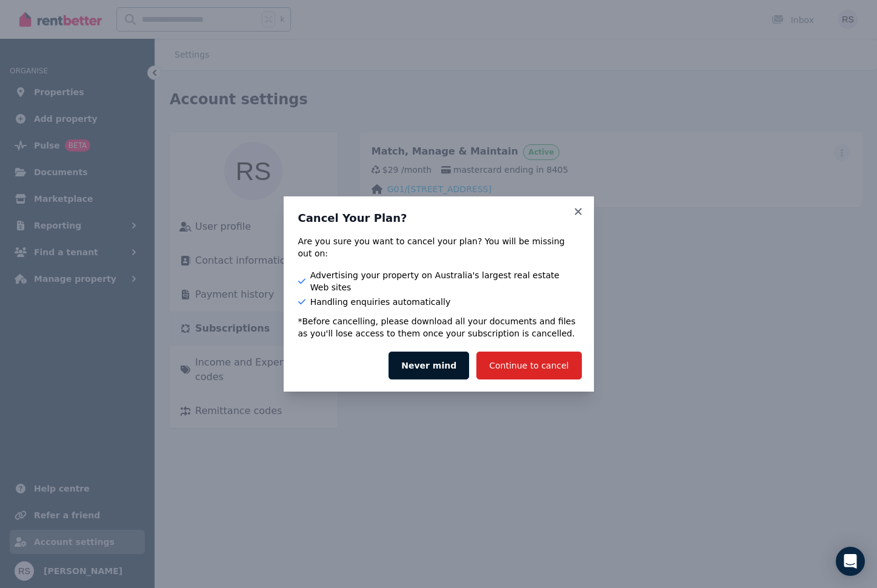 This screenshot has height=588, width=877. Describe the element at coordinates (438, 247) in the screenshot. I see `div: Are you sure you want to cancel your plan? You will be missing out on:` at that location.